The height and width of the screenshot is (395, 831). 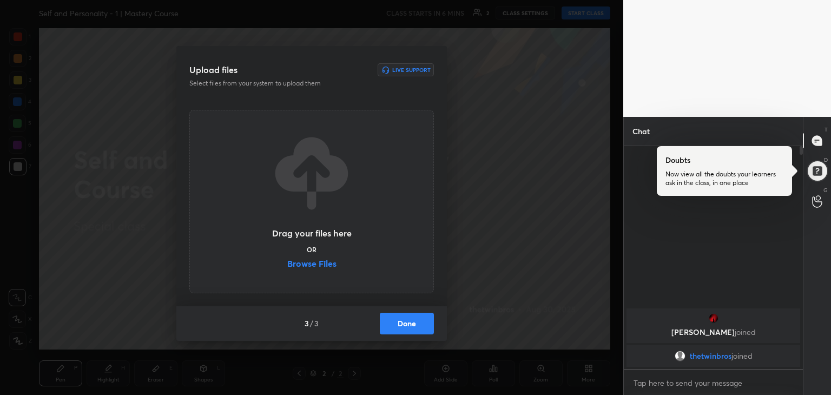 What do you see at coordinates (713, 338) in the screenshot?
I see `div: grid` at bounding box center [713, 338].